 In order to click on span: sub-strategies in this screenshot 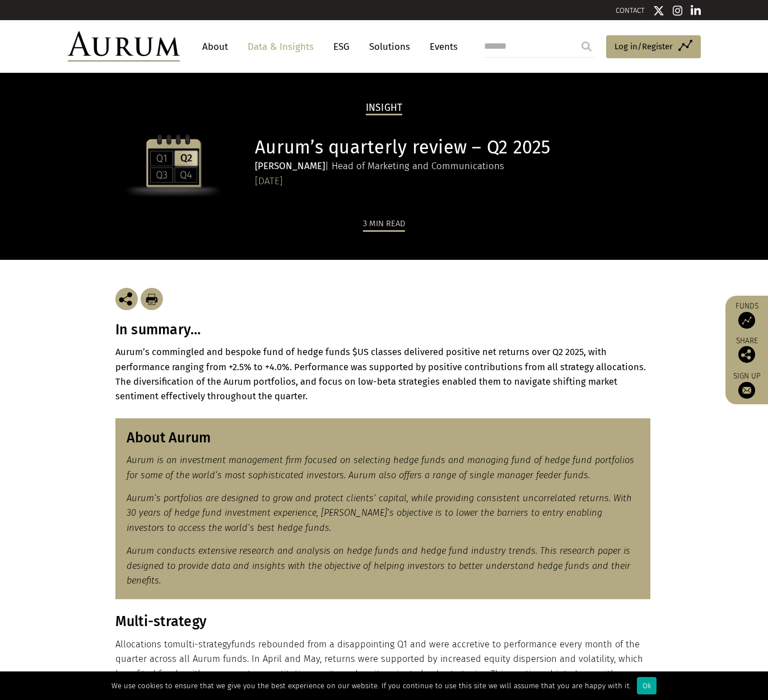, I will do `click(456, 674)`.